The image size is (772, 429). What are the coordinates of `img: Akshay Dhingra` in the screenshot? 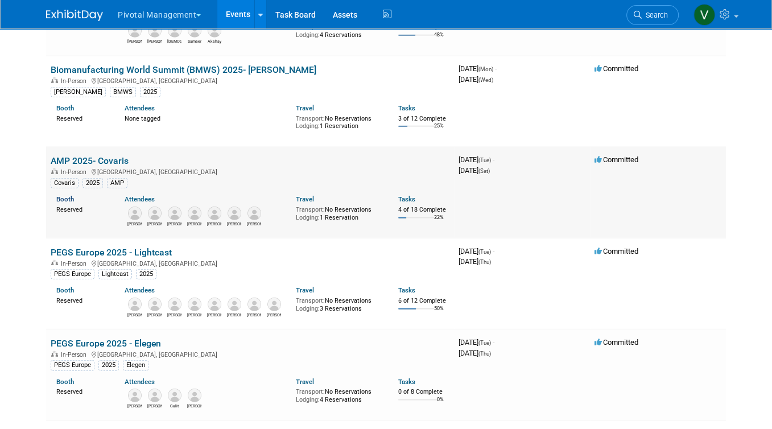 It's located at (214, 31).